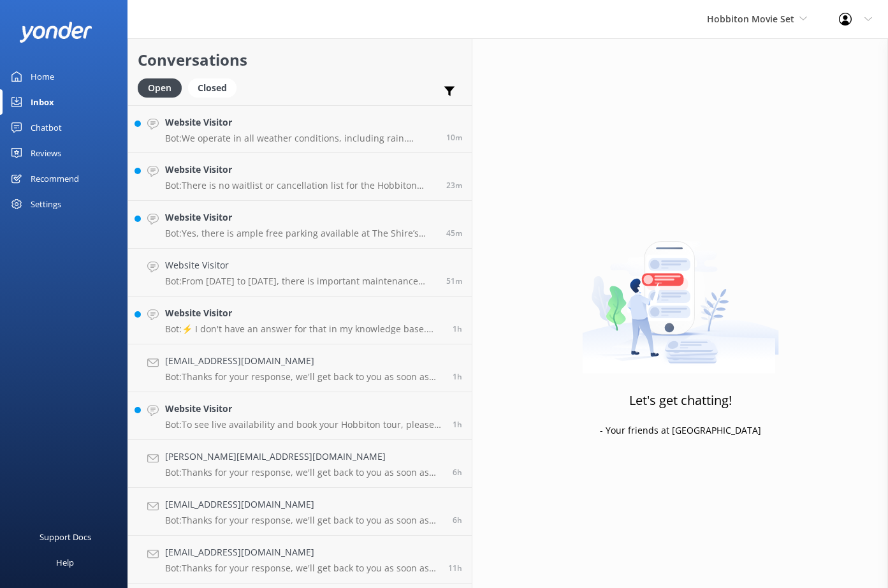  I want to click on a: Website VisitorBot:To see live availability and book your Hobbiton tour, please visit [DOMAIN_NAM..., so click(299, 415).